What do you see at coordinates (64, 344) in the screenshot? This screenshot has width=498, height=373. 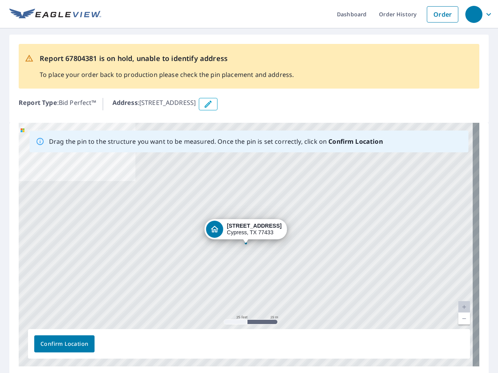 I see `button: Confirm Location` at bounding box center [64, 344].